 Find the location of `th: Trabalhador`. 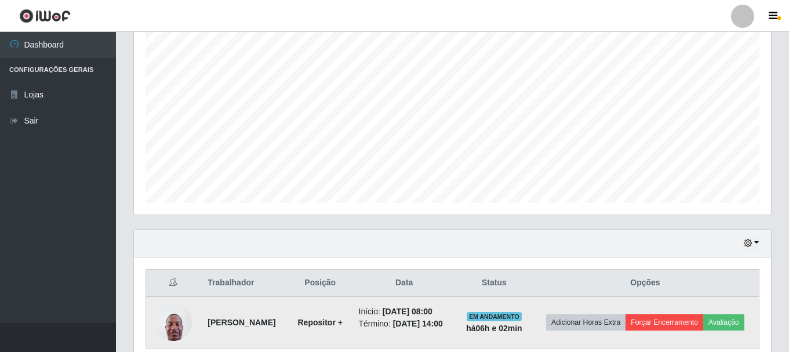

th: Trabalhador is located at coordinates (245, 283).